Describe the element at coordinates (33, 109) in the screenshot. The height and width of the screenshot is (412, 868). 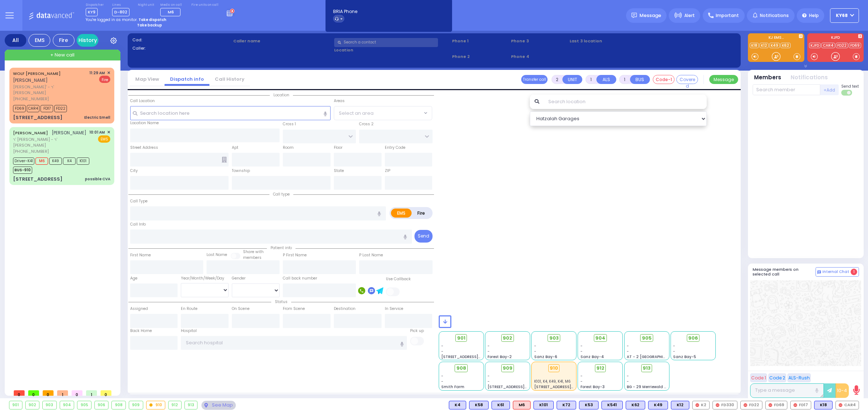
I see `span: CAR4` at that location.